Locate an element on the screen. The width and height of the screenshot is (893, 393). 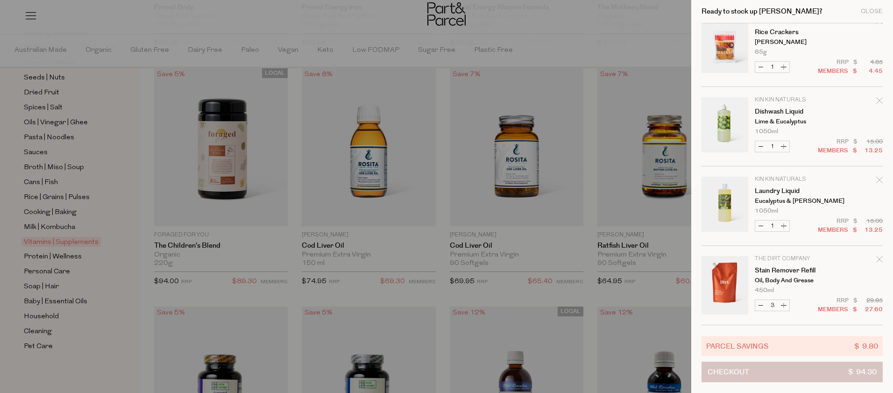
span: $ 9.80 is located at coordinates (866, 346).